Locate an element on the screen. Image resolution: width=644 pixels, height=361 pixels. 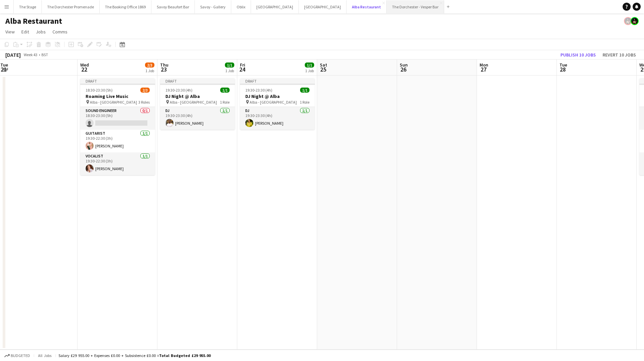
div: Salary £29 955.00 + Expenses £0.00 + Subsistence £0.00 = is located at coordinates (134, 355).